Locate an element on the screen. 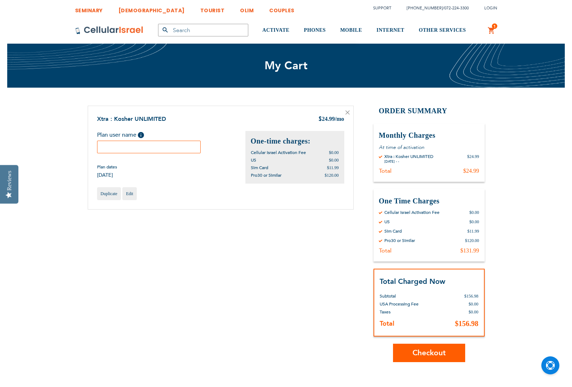 The height and width of the screenshot is (387, 572). span: 1 is located at coordinates (494, 26).